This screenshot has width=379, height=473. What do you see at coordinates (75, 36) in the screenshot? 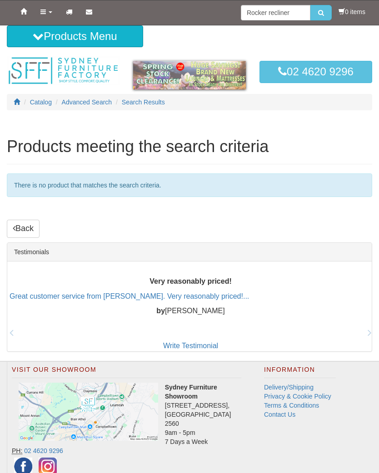
I see `button: Products Menu` at bounding box center [75, 36].